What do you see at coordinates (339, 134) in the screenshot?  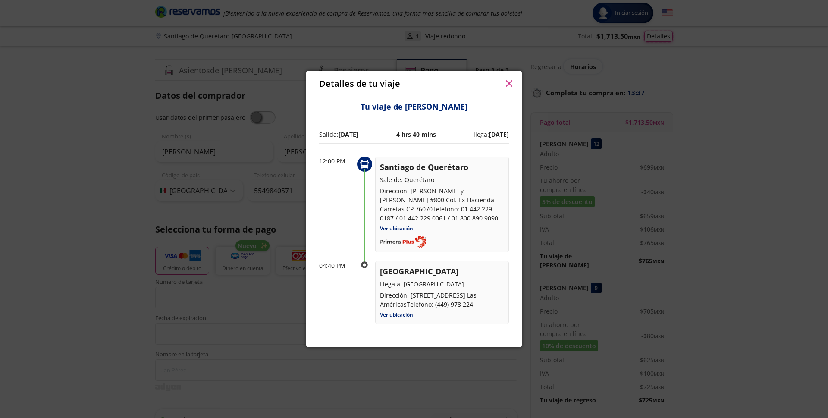 I see `p: Salida:` at bounding box center [339, 134].